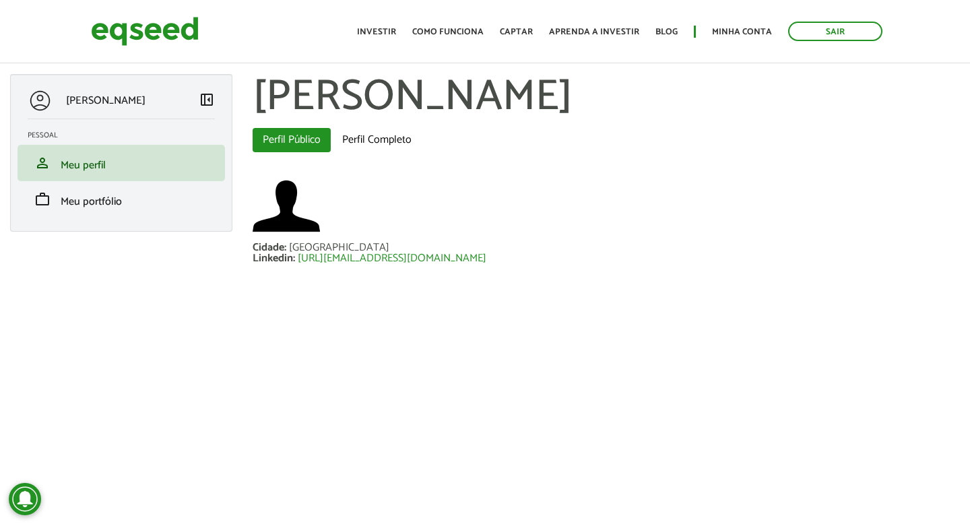 The width and height of the screenshot is (970, 524). Describe the element at coordinates (448, 32) in the screenshot. I see `a: Como funciona` at that location.